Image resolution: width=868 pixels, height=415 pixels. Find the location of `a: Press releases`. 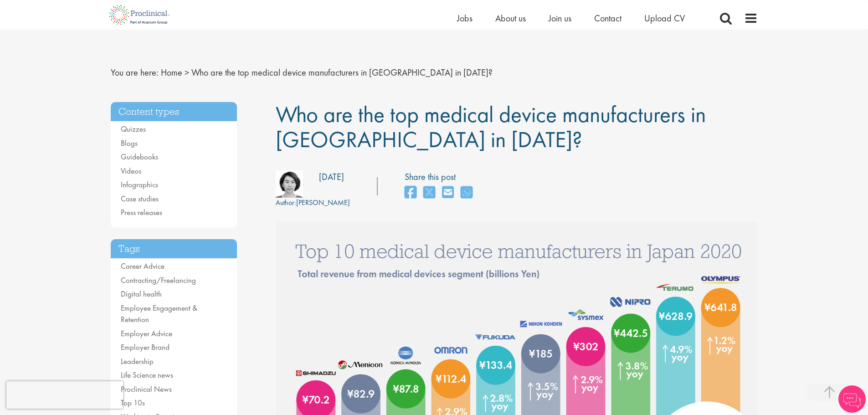

a: Press releases is located at coordinates (141, 212).